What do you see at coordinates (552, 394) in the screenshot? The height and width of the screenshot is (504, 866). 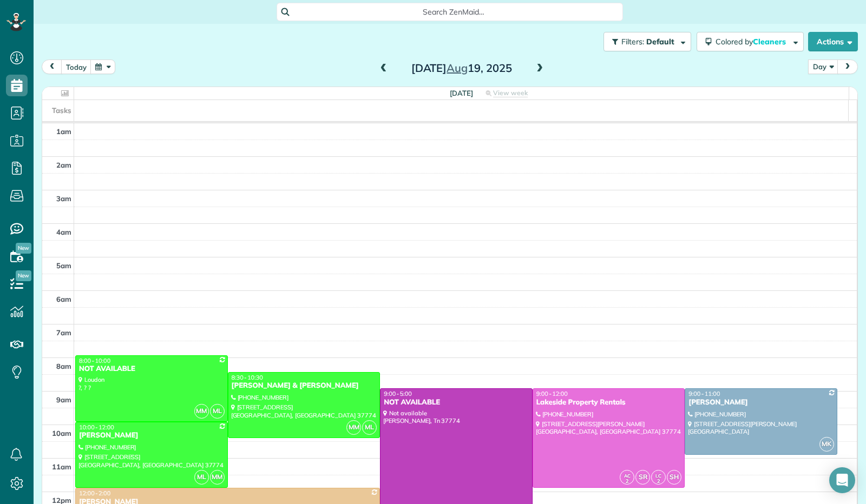 I see `span: 9:00 - 12:00` at bounding box center [552, 394].